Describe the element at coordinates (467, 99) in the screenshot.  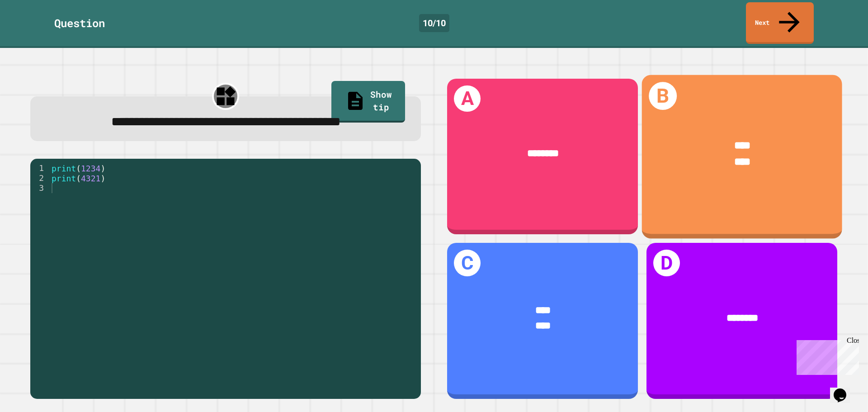
I see `h1: A` at that location.